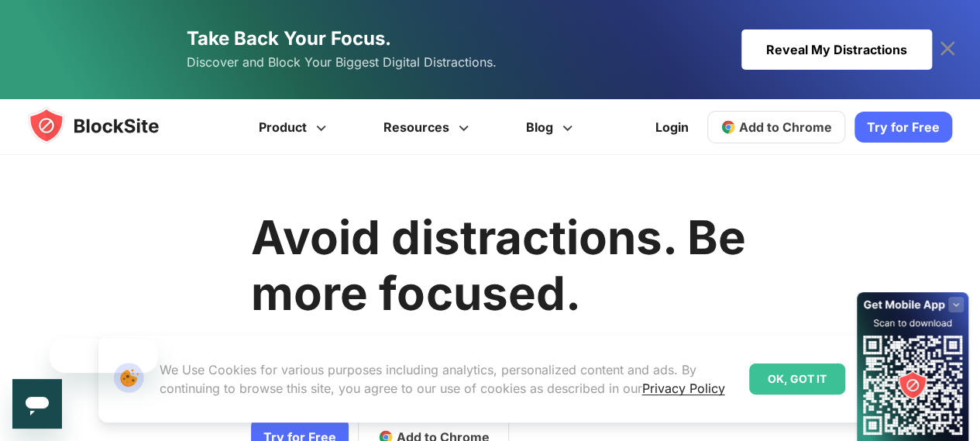 Image resolution: width=980 pixels, height=441 pixels. Describe the element at coordinates (498, 265) in the screenshot. I see `h1: Avoid distractions. Be more focused.` at that location.